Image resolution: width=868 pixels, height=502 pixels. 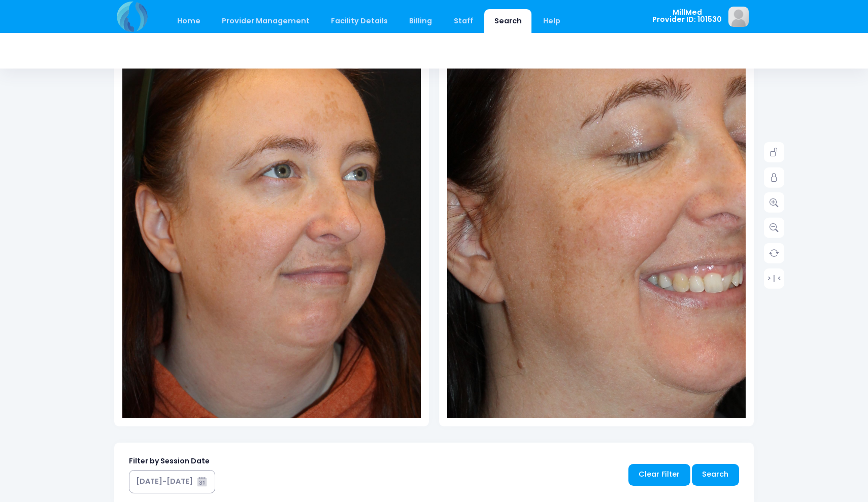 What do you see at coordinates (265, 21) in the screenshot?
I see `a: Provider Management` at bounding box center [265, 21].